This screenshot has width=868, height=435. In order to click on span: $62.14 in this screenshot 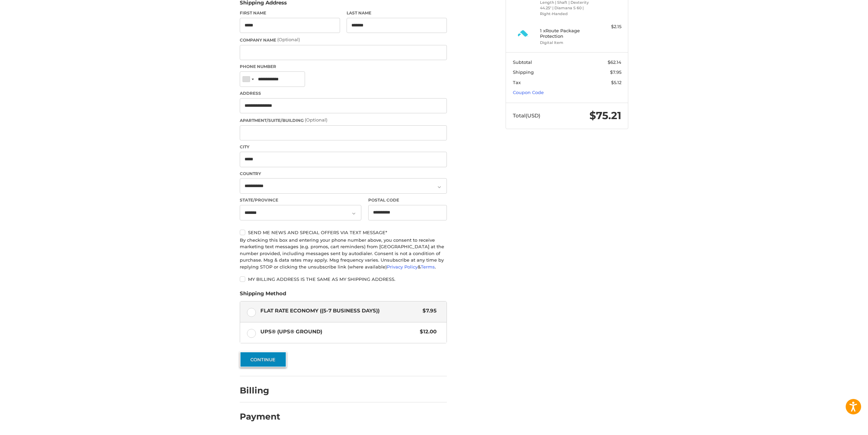, I will do `click(615, 62)`.